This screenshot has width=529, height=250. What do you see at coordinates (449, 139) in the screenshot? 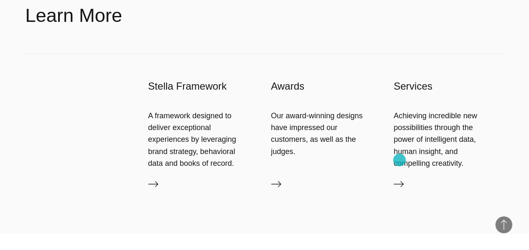
I see `div: Achieving incredible new possibilities through the power of intelligent data, human insight, and ...` at bounding box center [449, 139].